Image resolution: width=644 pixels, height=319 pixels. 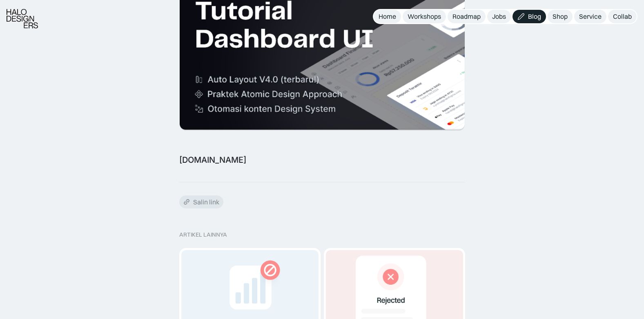 I want to click on a: Shop, so click(x=560, y=17).